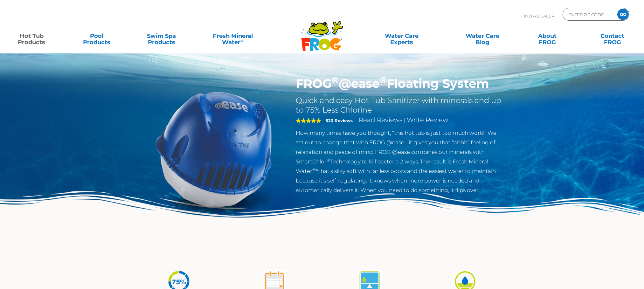 The width and height of the screenshot is (644, 289). I want to click on a: AboutFROG, so click(547, 36).